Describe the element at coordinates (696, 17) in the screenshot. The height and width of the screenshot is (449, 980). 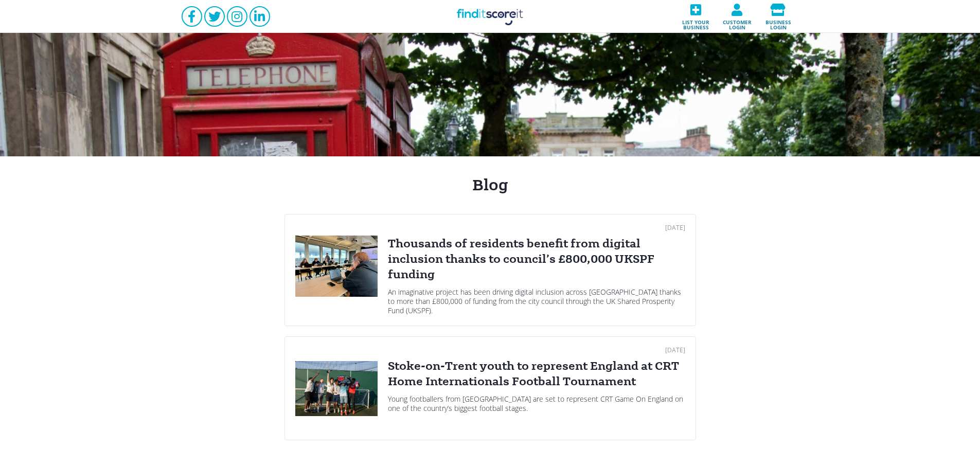
I see `a: List your business` at that location.